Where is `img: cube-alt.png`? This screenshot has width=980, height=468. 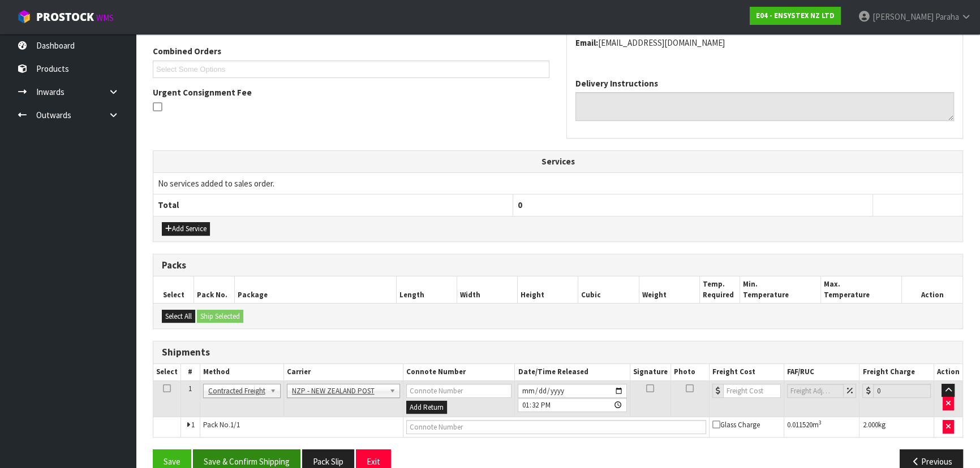 img: cube-alt.png is located at coordinates (24, 16).